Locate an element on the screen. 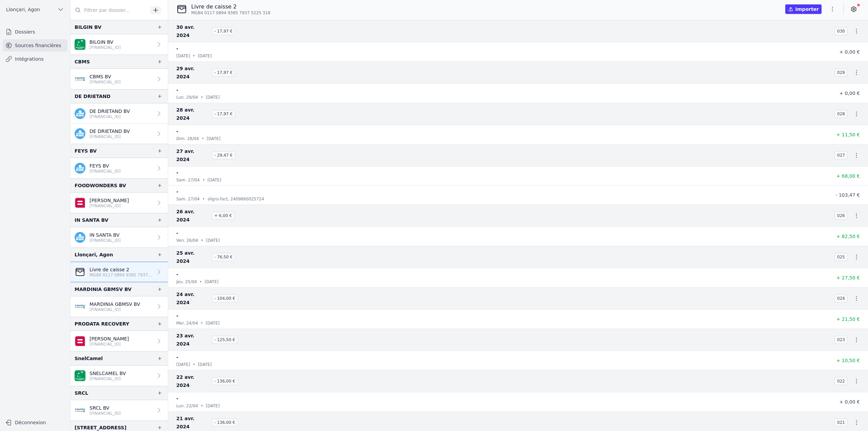 Image resolution: width=868 pixels, height=431 pixels. span: Llonçari, Agon is located at coordinates (23, 10).